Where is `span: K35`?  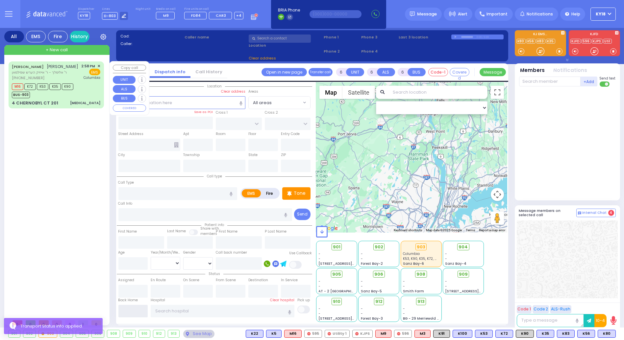 span: K35 is located at coordinates (55, 87).